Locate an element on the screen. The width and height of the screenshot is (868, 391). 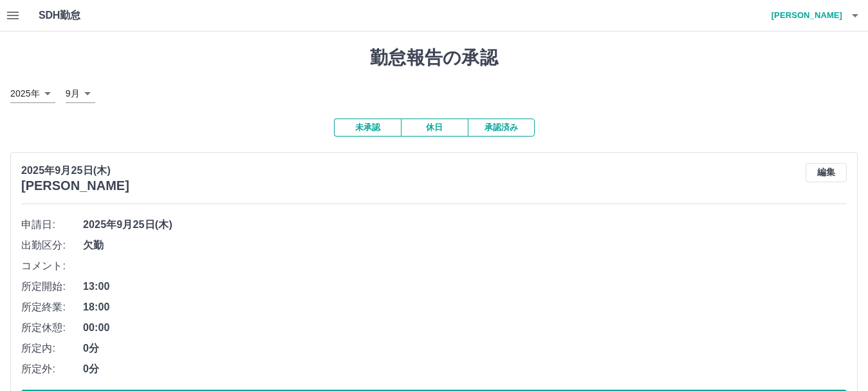
span: 所定開始: is located at coordinates (52, 286).